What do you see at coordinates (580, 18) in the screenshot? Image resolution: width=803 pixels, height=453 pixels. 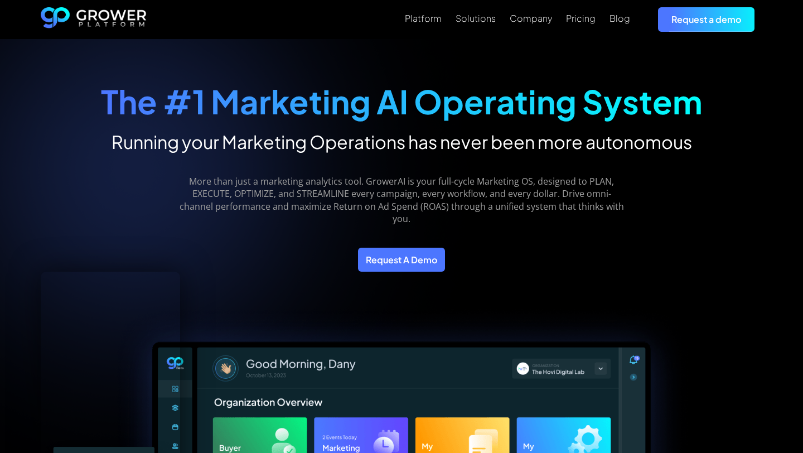 I see `div: Pricing` at bounding box center [580, 18].